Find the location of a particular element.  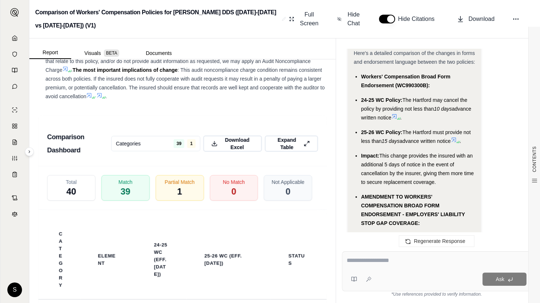

span: 25-26 WC Policy: is located at coordinates (381, 132).